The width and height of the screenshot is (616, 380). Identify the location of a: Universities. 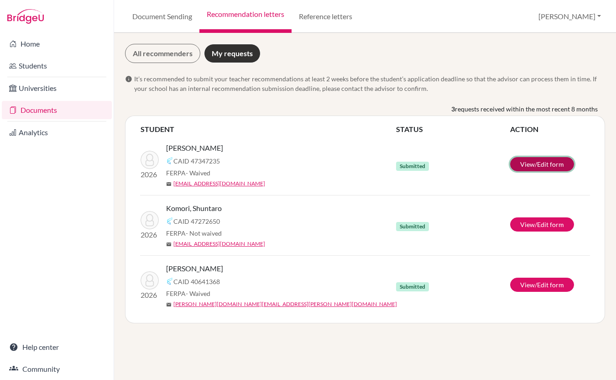
(57, 88).